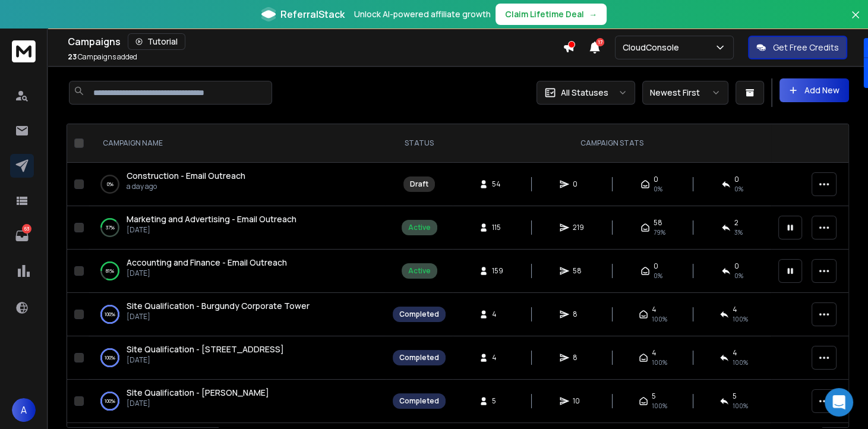 The image size is (868, 429). I want to click on p: Get Free Credits, so click(806, 48).